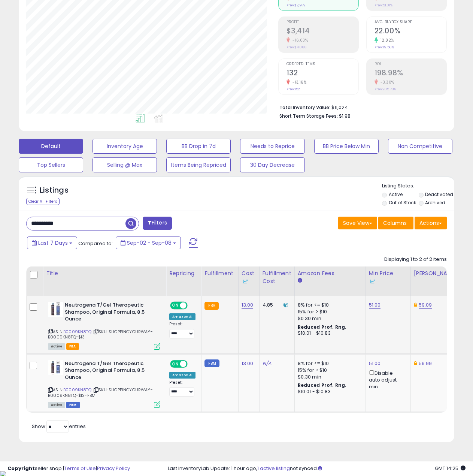  Describe the element at coordinates (402, 202) in the screenshot. I see `label: Out of Stock` at that location.